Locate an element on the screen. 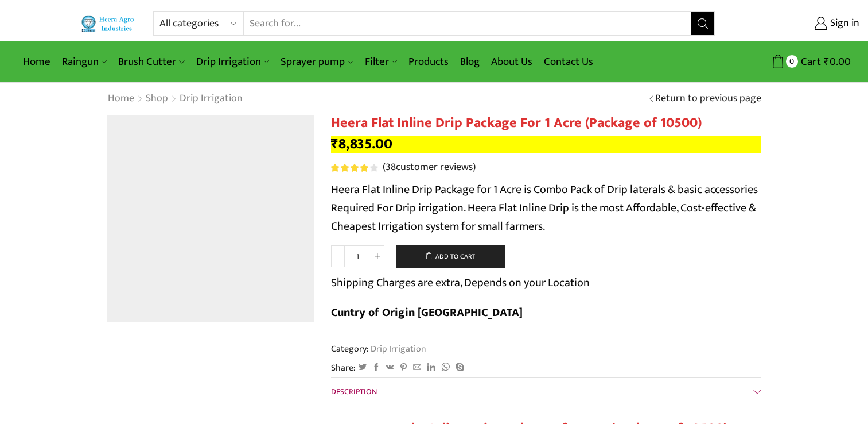  a: About Us is located at coordinates (512, 62).